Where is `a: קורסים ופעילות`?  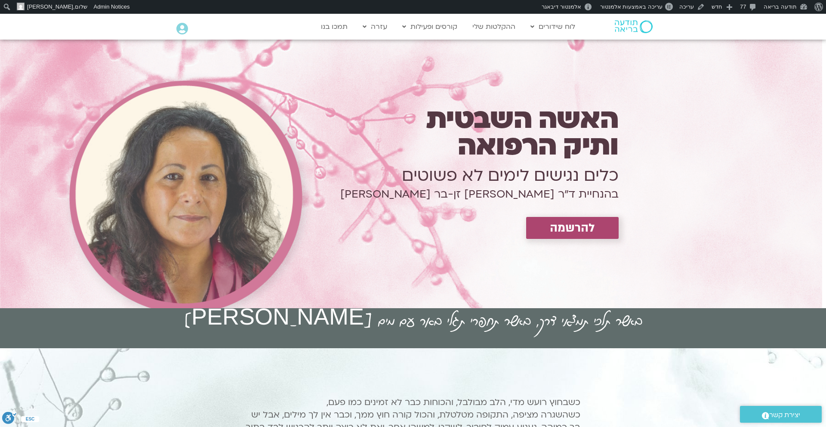 a: קורסים ופעילות is located at coordinates (430, 27).